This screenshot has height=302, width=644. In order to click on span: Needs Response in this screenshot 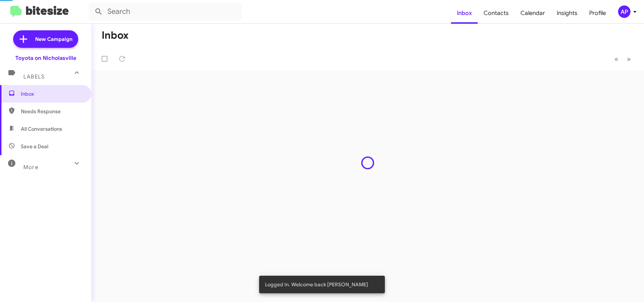, I will do `click(52, 111)`.